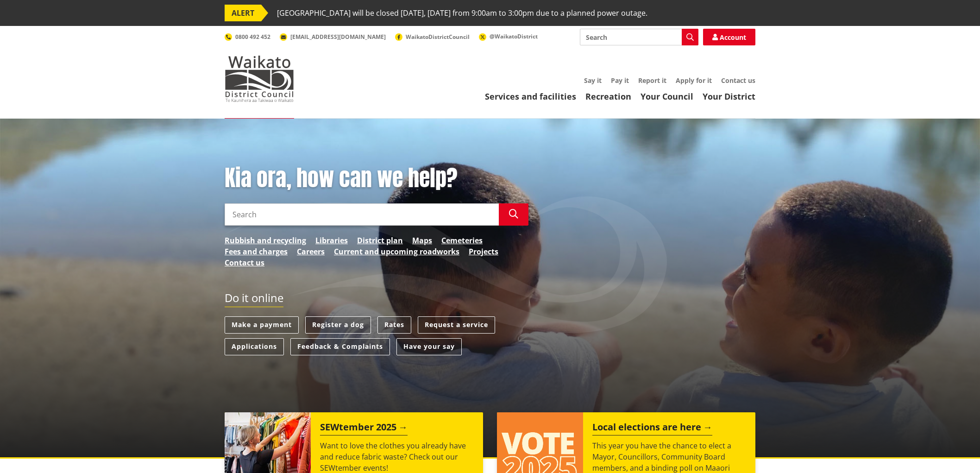 The image size is (980, 473). What do you see at coordinates (422, 241) in the screenshot?
I see `a: Maps` at bounding box center [422, 241].